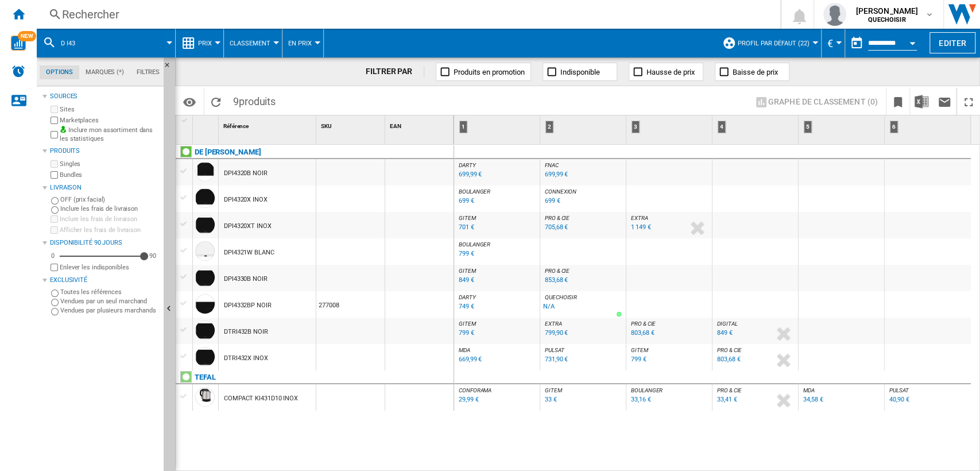 This screenshot has width=980, height=471. I want to click on div: BOULANGER 699 €, so click(496, 202).